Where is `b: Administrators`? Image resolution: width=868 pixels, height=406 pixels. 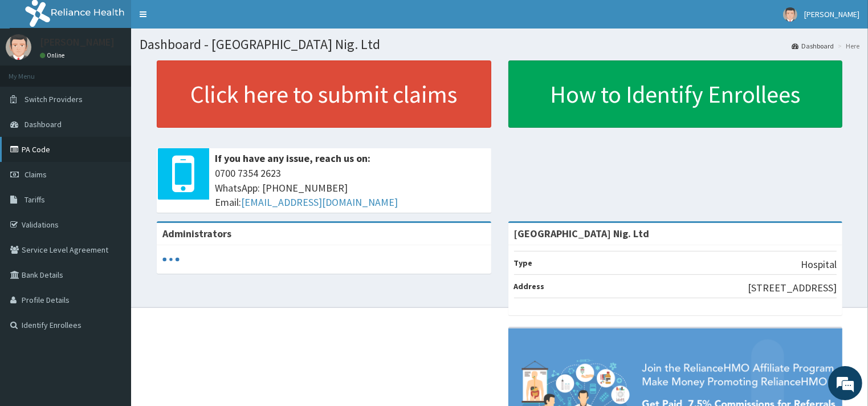
b: Administrators is located at coordinates (196, 234).